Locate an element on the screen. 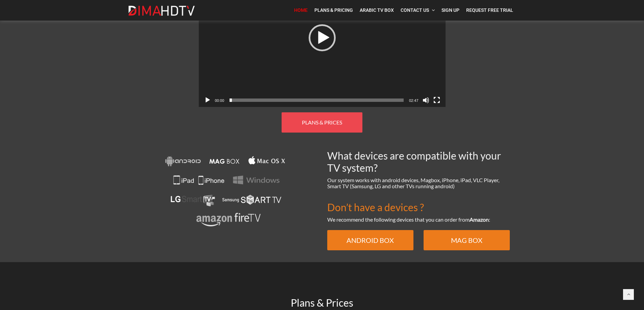 The width and height of the screenshot is (644, 310). span: 00:00 is located at coordinates (220, 101).